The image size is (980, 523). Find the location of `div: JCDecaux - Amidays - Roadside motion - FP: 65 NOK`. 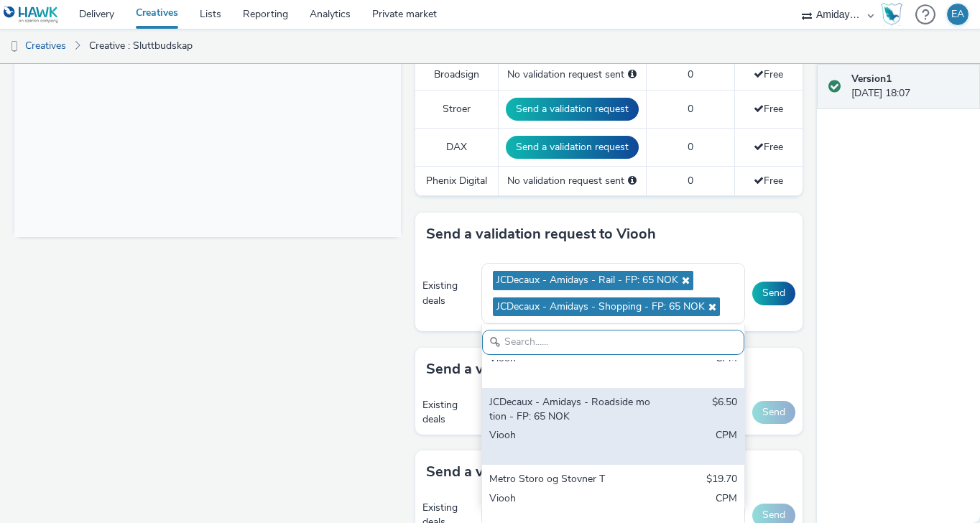

div: JCDecaux - Amidays - Roadside motion - FP: 65 NOK is located at coordinates (571, 409).